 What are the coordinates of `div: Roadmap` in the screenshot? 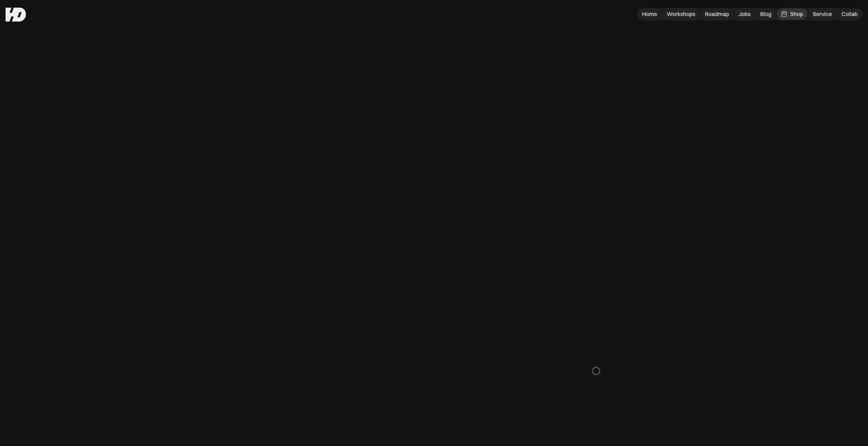 It's located at (717, 14).